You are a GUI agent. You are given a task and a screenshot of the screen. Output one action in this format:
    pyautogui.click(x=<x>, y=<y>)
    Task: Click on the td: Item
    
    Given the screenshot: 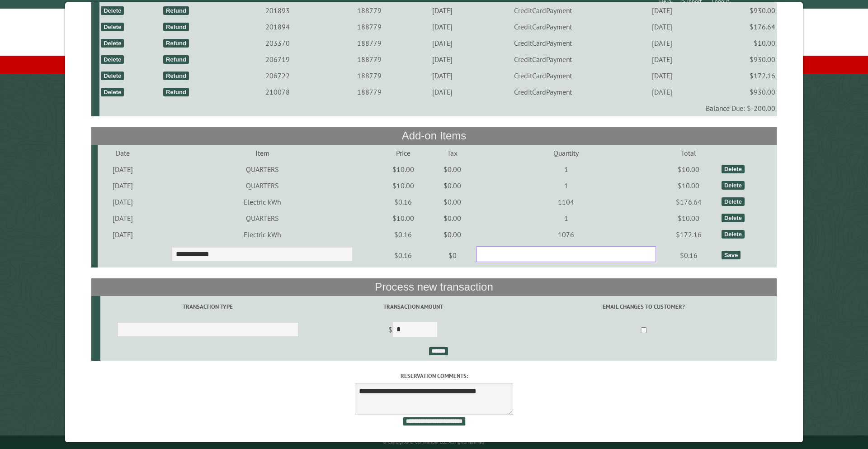 What is the action you would take?
    pyautogui.click(x=263, y=153)
    